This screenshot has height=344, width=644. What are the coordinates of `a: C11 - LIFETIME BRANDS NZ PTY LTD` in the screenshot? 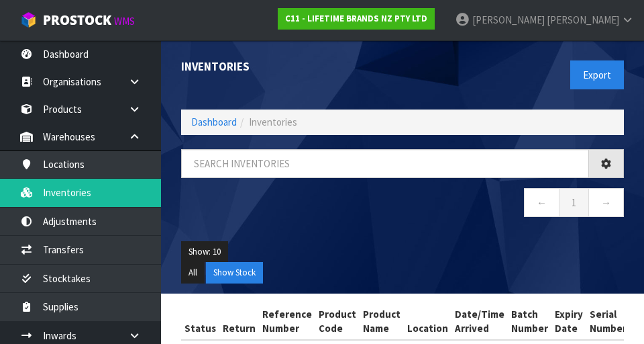 It's located at (356, 19).